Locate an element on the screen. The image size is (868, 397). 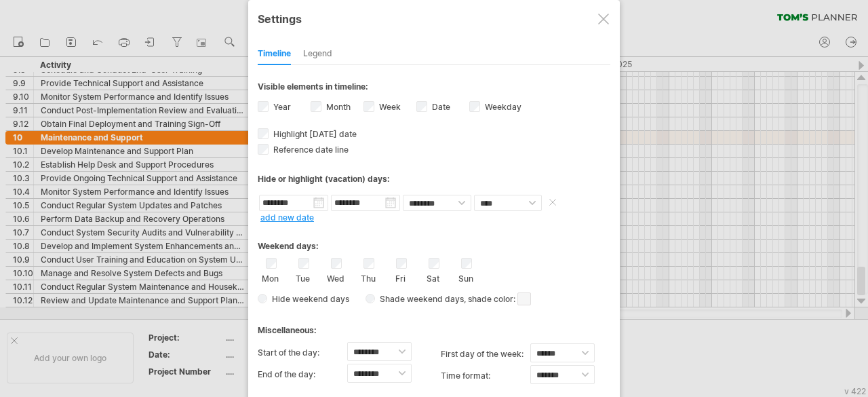
div: Settings is located at coordinates (434, 18).